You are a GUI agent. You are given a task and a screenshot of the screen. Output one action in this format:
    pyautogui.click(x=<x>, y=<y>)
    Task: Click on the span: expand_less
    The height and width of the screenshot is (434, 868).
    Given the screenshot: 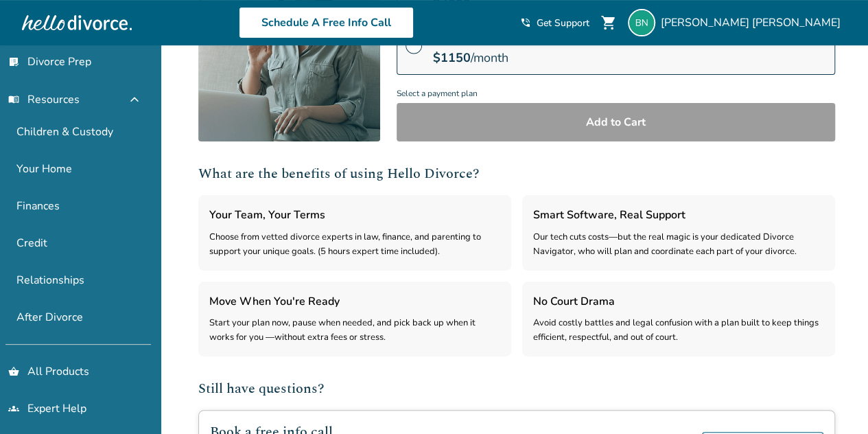 What is the action you would take?
    pyautogui.click(x=134, y=99)
    